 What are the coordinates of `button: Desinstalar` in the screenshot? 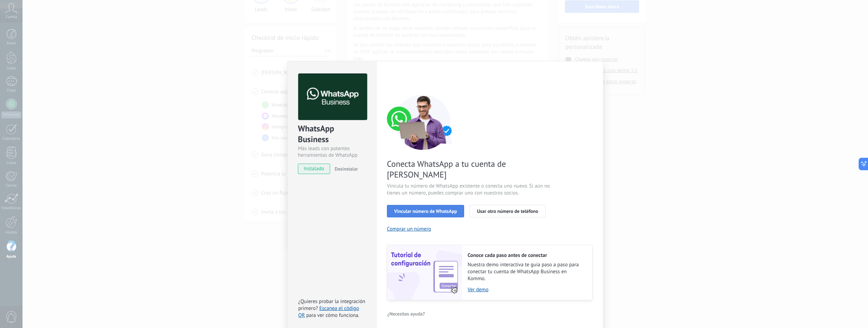 It's located at (345, 169).